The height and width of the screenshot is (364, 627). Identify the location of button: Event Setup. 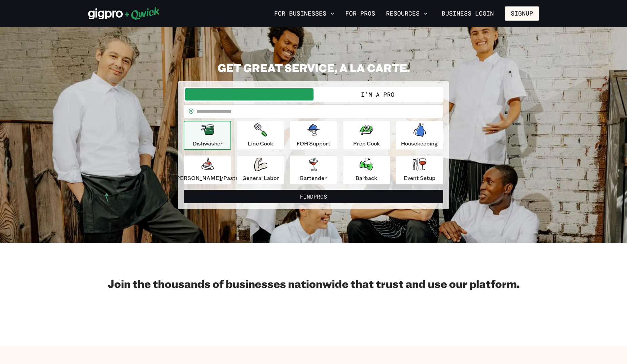
(420, 170).